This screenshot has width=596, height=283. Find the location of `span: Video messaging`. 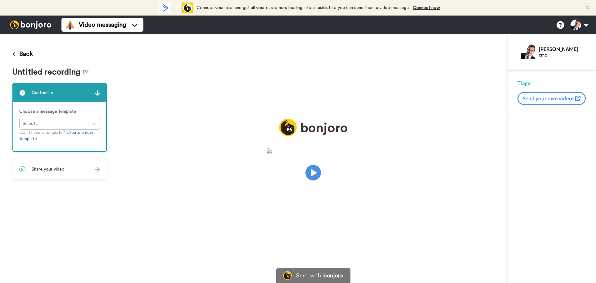

span: Video messaging is located at coordinates (102, 25).